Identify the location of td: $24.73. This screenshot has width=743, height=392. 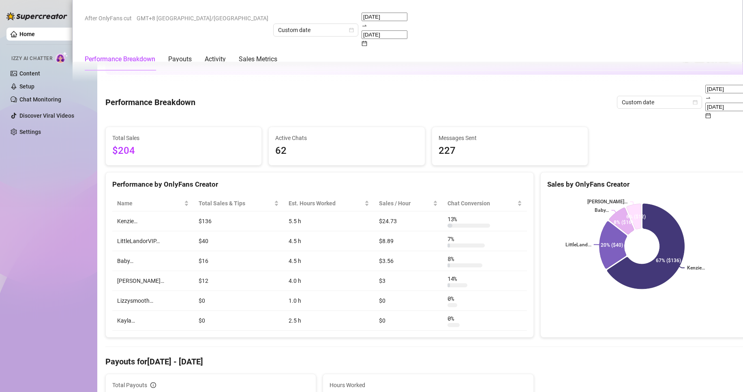
(408, 221).